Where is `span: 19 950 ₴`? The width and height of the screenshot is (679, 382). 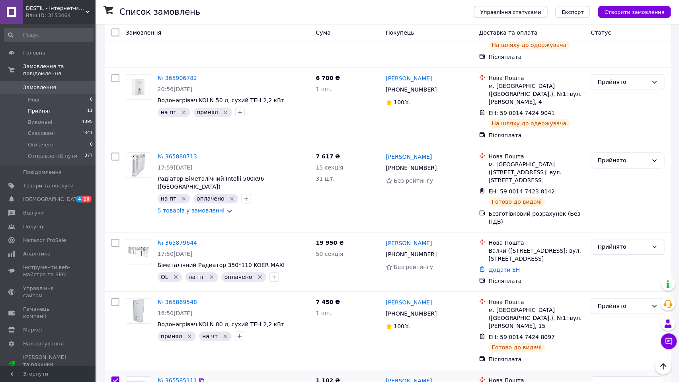
span: 19 950 ₴ is located at coordinates (330, 243).